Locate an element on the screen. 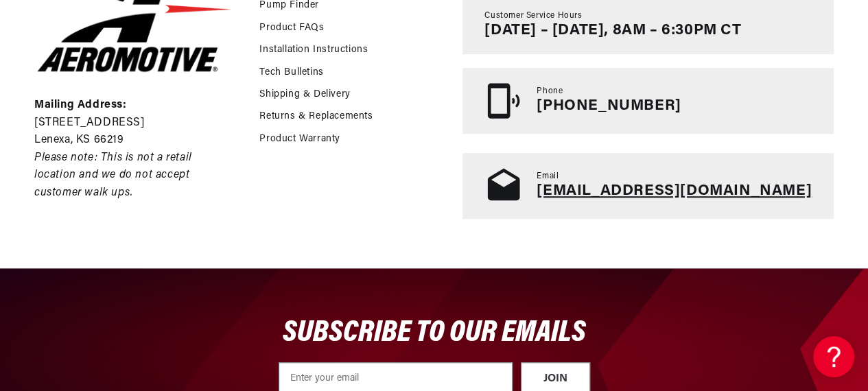  em: Please note: This is not a retail location and we do not accept customer walk ups. is located at coordinates (113, 175).